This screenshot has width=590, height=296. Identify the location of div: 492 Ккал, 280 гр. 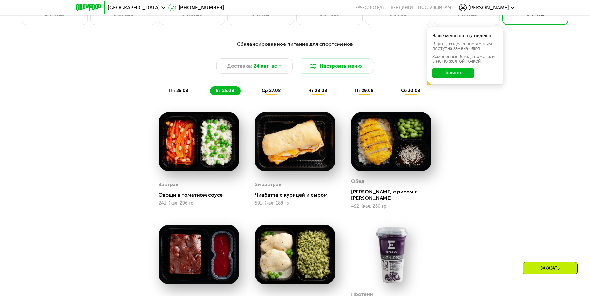
(391, 207).